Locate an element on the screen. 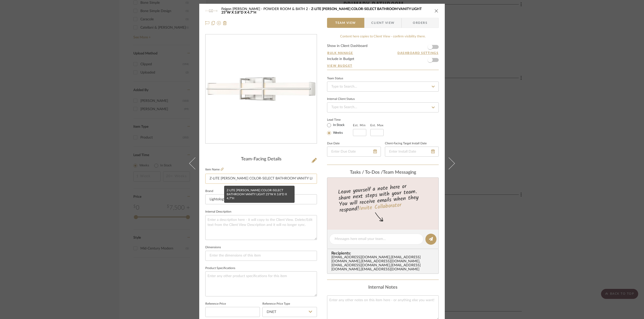 The image size is (644, 319). input: Enter Brand is located at coordinates (261, 199).